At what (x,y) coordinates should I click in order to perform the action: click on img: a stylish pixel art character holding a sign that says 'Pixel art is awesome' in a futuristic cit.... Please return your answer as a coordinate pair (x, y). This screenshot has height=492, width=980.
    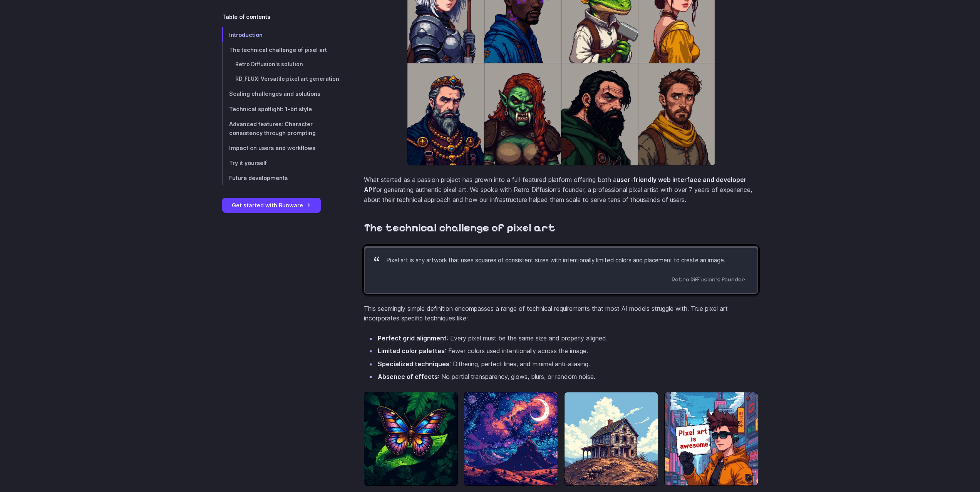
    Looking at the image, I should click on (711, 439).